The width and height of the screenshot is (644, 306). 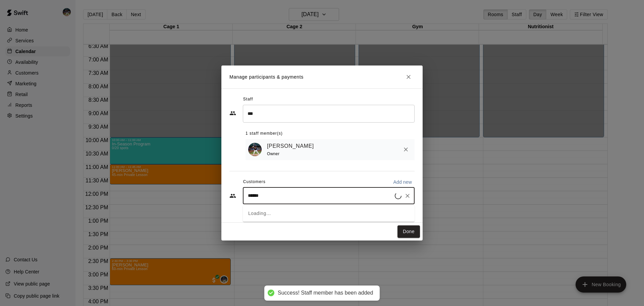 What do you see at coordinates (248, 99) in the screenshot?
I see `span: Staff` at bounding box center [248, 99].